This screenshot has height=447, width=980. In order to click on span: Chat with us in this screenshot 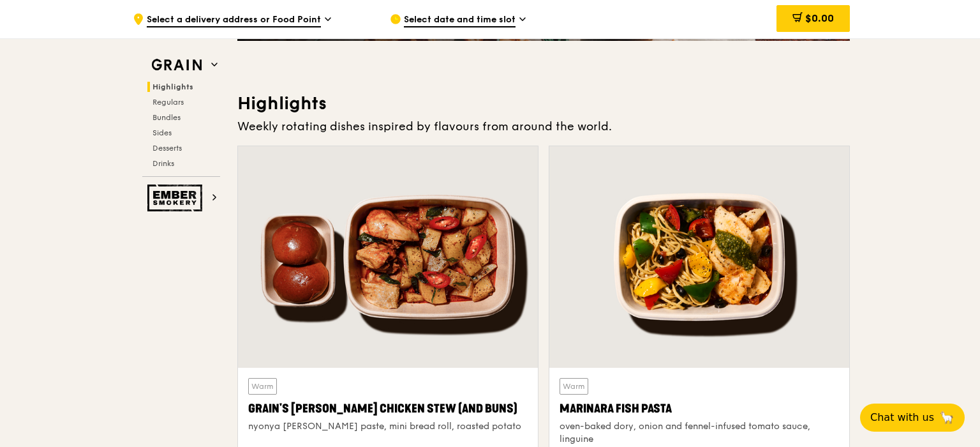, I will do `click(902, 417)`.